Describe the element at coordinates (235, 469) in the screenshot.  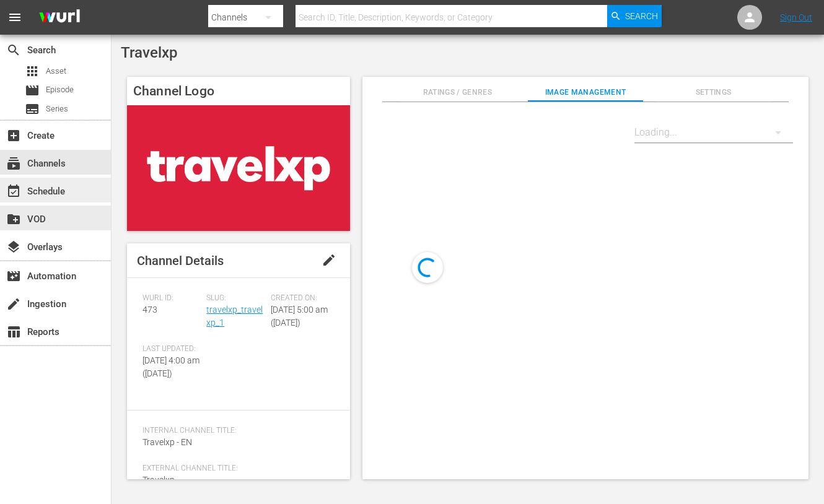
I see `span: External Channel Title:` at that location.